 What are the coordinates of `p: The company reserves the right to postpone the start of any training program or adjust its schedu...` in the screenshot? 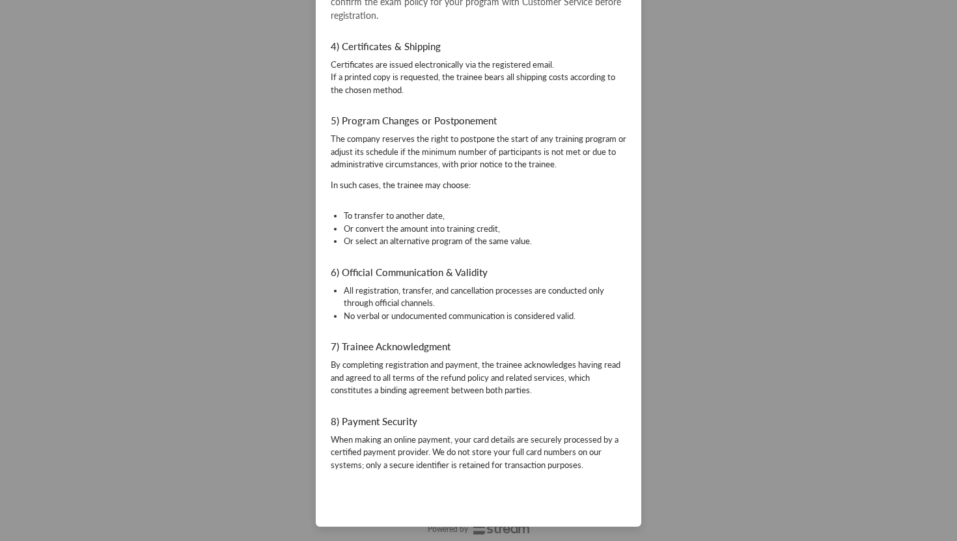 It's located at (478, 152).